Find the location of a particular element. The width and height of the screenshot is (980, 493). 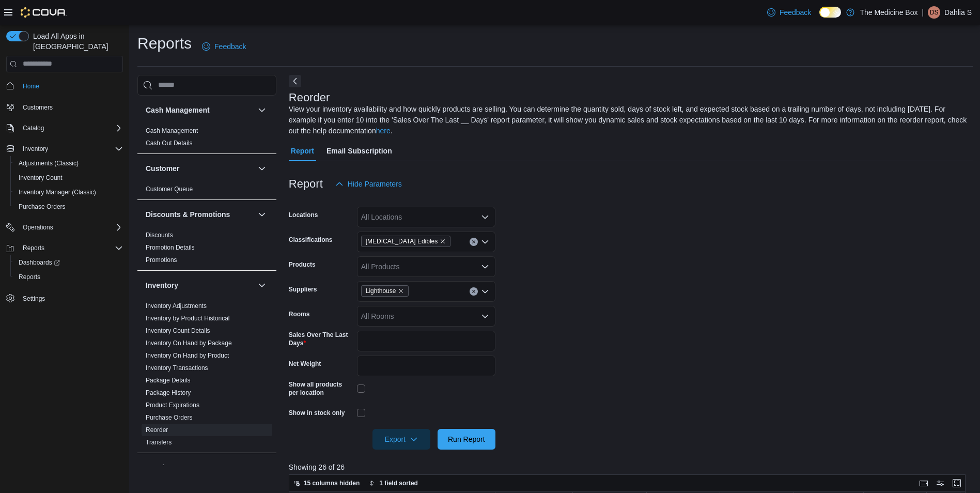

a: Discounts is located at coordinates (159, 235).